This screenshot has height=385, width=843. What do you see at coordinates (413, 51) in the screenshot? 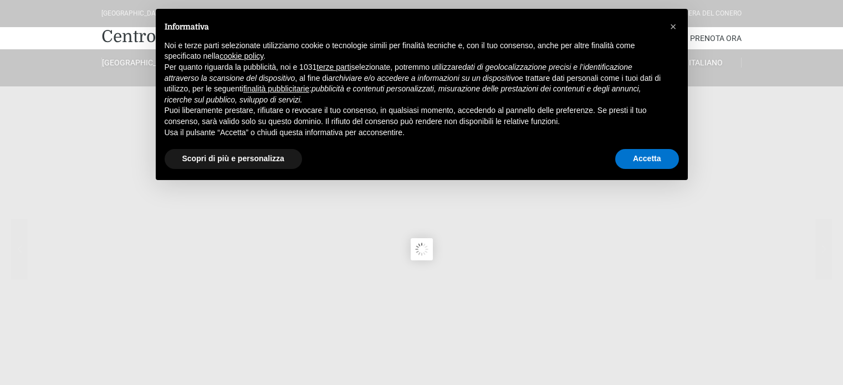
I see `p: Noi e terze parti selezionate utilizziamo cookie o tecnologie simili per finalità tecniche e, con...` at bounding box center [413, 51].